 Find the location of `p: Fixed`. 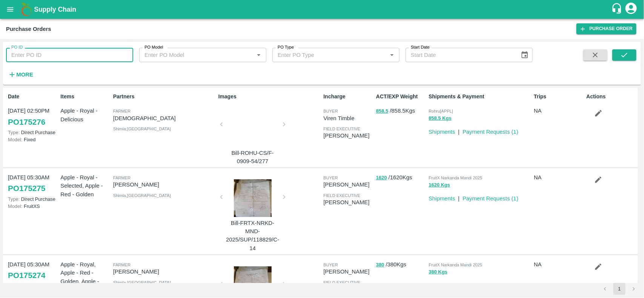

p: Fixed is located at coordinates (32, 139).